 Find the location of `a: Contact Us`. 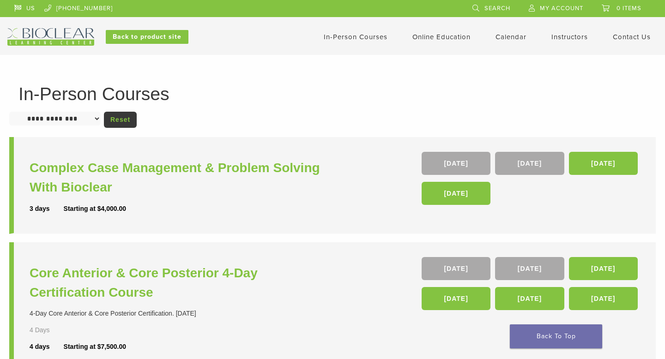

a: Contact Us is located at coordinates (631, 37).